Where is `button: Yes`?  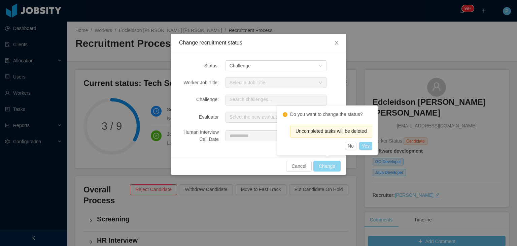
button: Yes is located at coordinates (365, 146).